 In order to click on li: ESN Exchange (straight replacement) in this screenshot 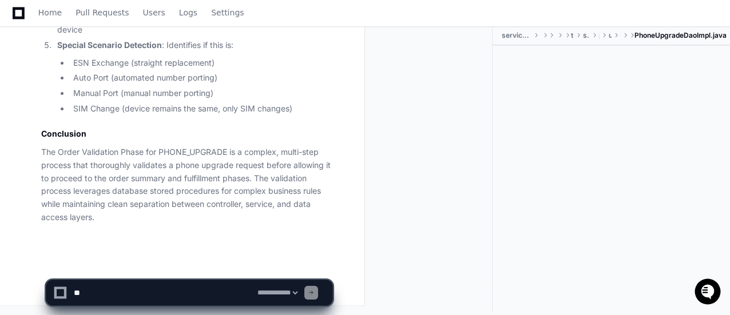, I will do `click(201, 63)`.